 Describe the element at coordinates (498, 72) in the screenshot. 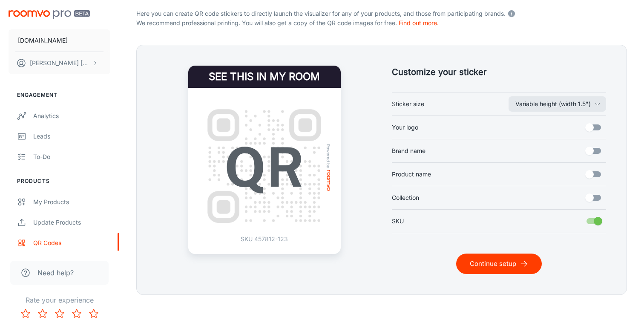

I see `h5: Customize your sticker` at that location.